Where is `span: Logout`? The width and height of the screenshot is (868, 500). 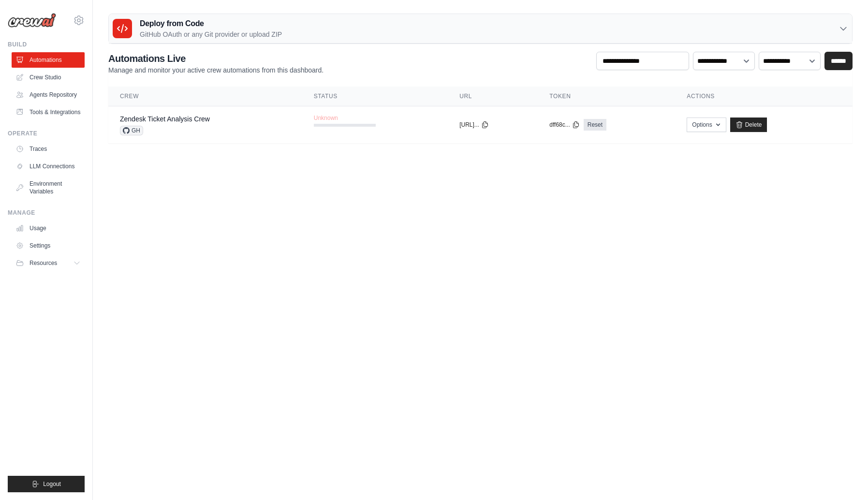
span: Logout is located at coordinates (52, 484).